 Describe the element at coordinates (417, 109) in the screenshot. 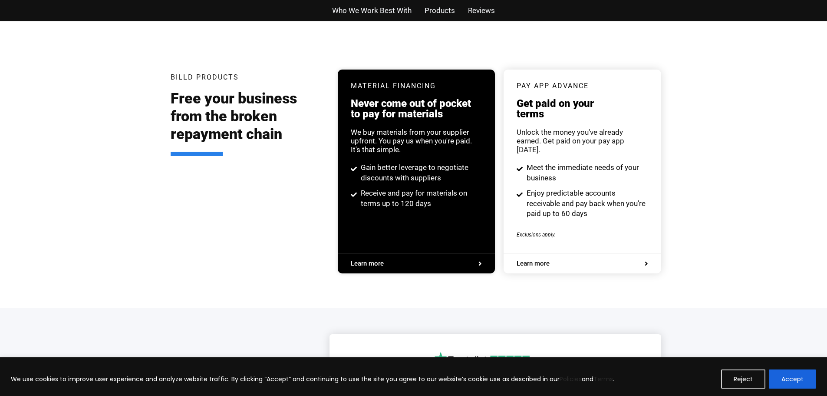

I see `h3: Never come out of pocket to pay for materials` at that location.